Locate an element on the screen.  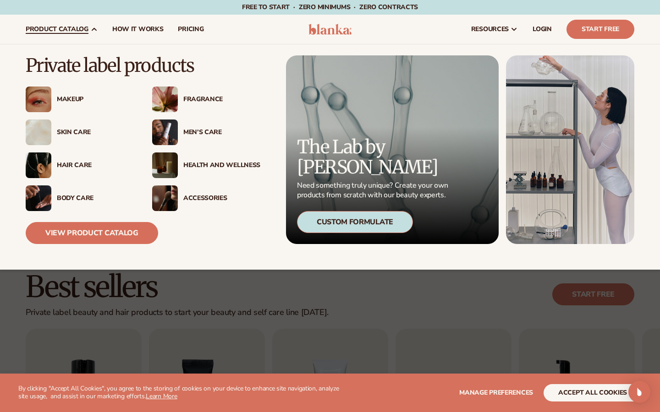
img: logo is located at coordinates (330, 29).